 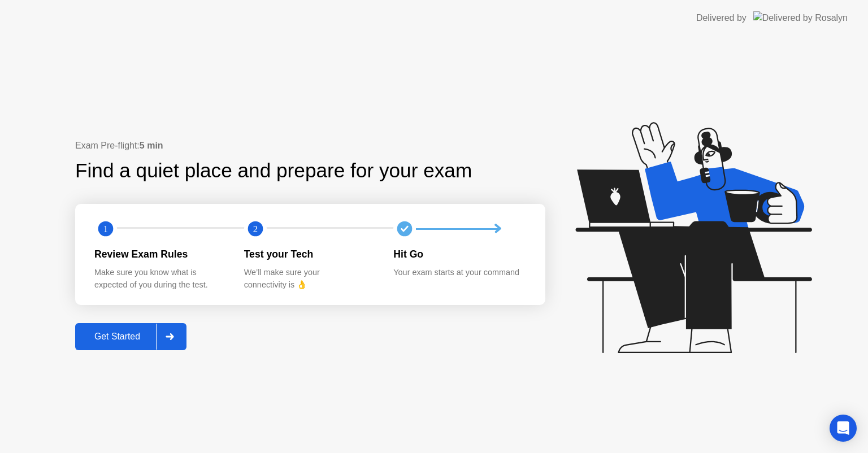 What do you see at coordinates (459, 254) in the screenshot?
I see `div: Hit Go` at bounding box center [459, 254].